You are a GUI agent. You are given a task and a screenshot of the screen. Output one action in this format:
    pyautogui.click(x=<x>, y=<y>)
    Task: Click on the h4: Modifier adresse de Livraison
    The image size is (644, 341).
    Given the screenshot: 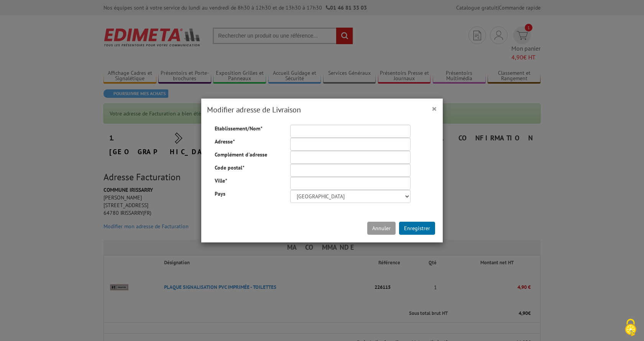 What is the action you would take?
    pyautogui.click(x=322, y=110)
    